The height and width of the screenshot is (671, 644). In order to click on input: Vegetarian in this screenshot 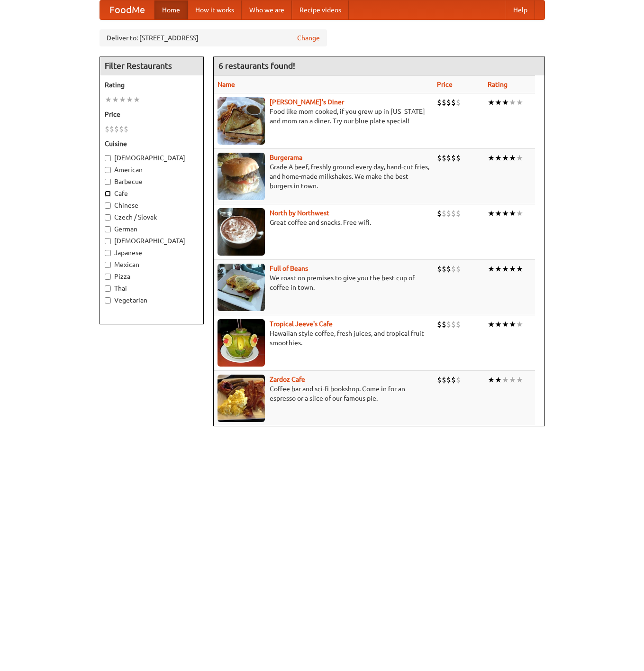, I will do `click(108, 300)`.